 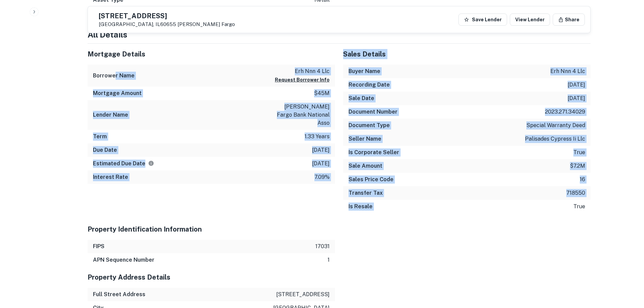 I want to click on div: Chat Widget, so click(x=627, y=270).